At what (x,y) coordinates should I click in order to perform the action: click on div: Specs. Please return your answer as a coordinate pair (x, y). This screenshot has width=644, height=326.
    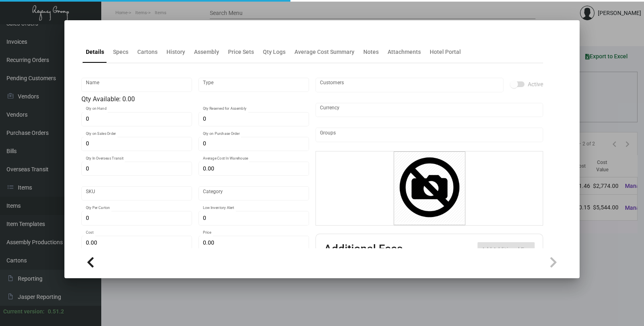
    Looking at the image, I should click on (121, 52).